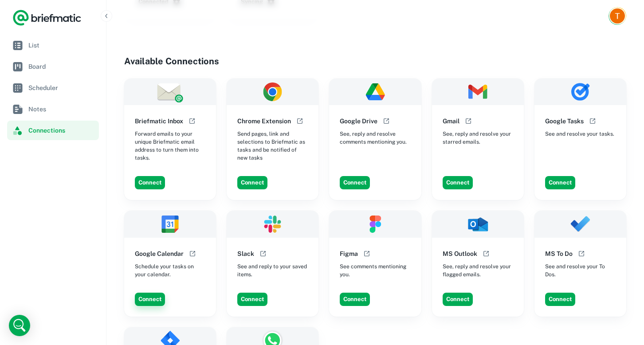 The height and width of the screenshot is (345, 644). I want to click on span: See, reply and resolve your flagged emails., so click(478, 271).